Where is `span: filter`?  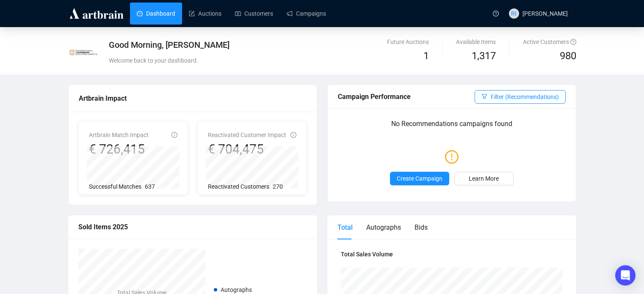 span: filter is located at coordinates (484, 96).